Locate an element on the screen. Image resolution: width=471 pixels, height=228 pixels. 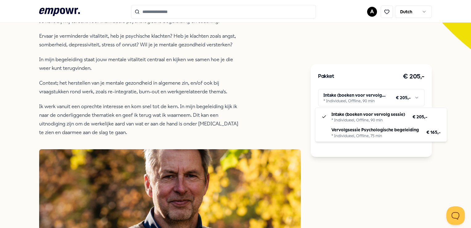
p: Intake (boeken voor vervolg sessie) is located at coordinates (368, 114).